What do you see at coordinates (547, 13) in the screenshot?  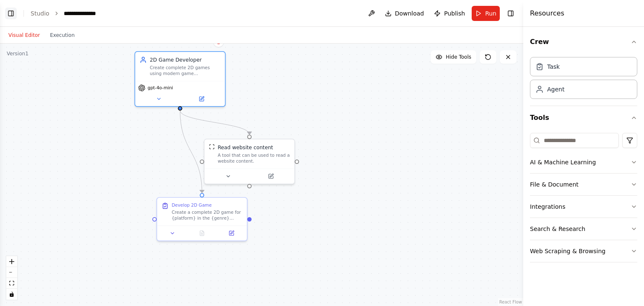 I see `h4: Resources` at bounding box center [547, 13].